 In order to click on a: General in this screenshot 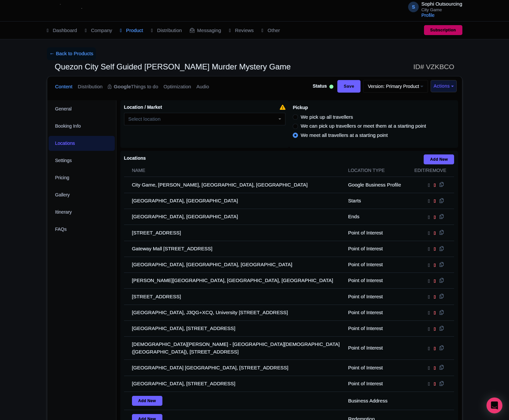, I will do `click(82, 109)`.